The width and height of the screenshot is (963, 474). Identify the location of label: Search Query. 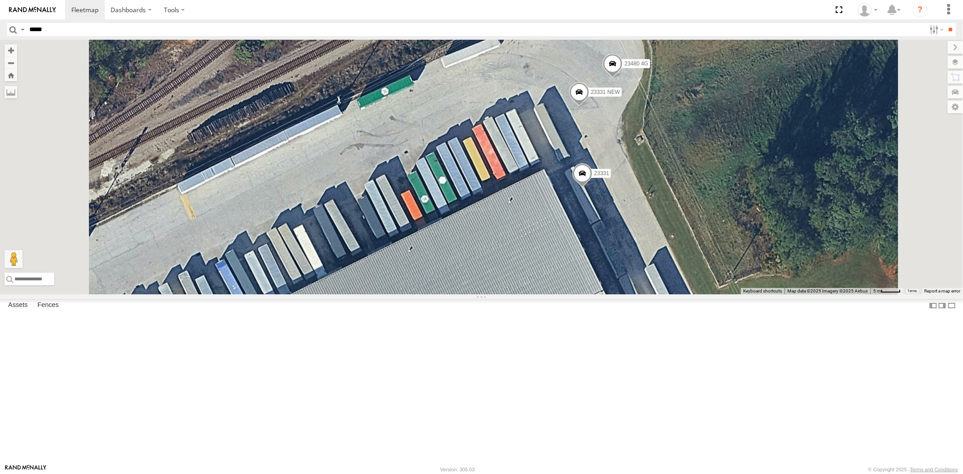
(23, 29).